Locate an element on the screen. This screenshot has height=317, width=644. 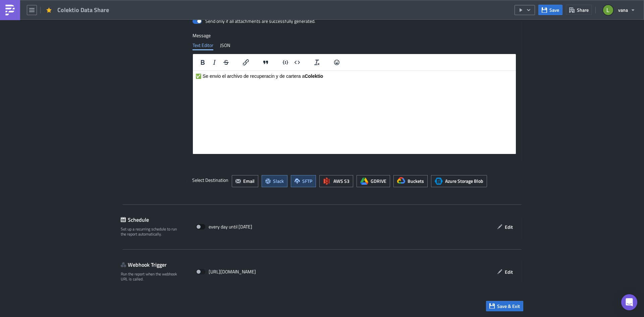
img: PushMetrics is located at coordinates (10, 10).